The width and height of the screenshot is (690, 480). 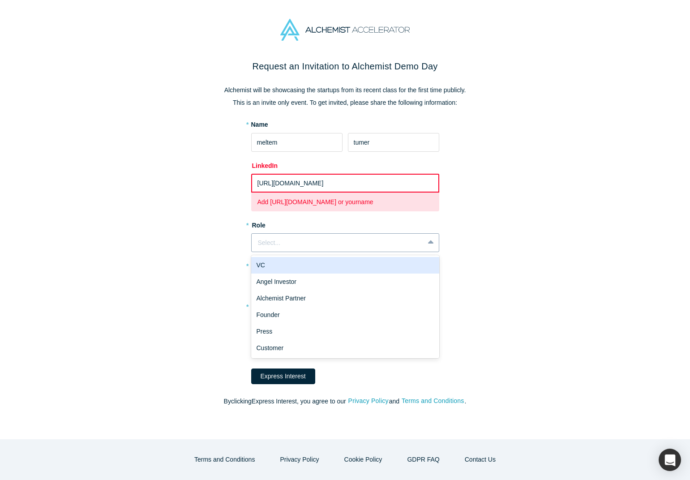 I want to click on h2: Request an Invitation to Alchemist Demo Day, so click(x=345, y=66).